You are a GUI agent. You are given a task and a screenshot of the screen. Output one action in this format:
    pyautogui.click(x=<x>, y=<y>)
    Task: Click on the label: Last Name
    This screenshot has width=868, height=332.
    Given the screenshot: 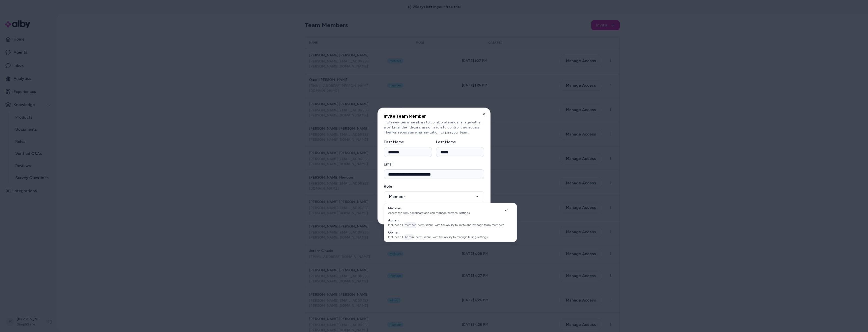 What is the action you would take?
    pyautogui.click(x=446, y=142)
    